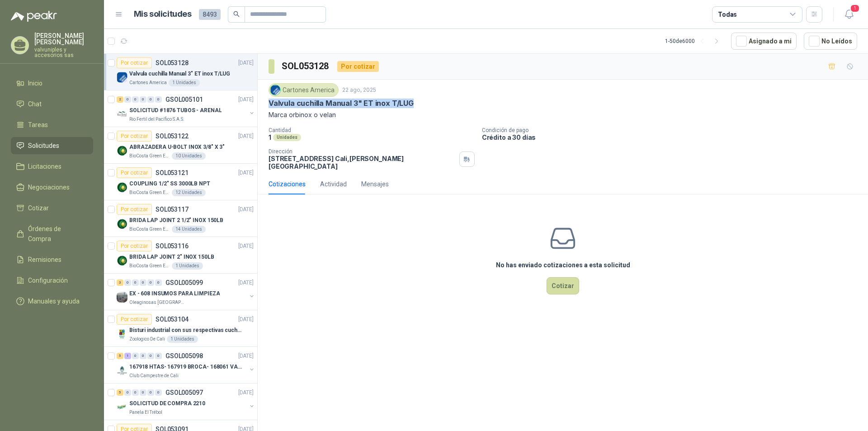 Image resolution: width=868 pixels, height=431 pixels. I want to click on h1: Mis solicitudes, so click(163, 14).